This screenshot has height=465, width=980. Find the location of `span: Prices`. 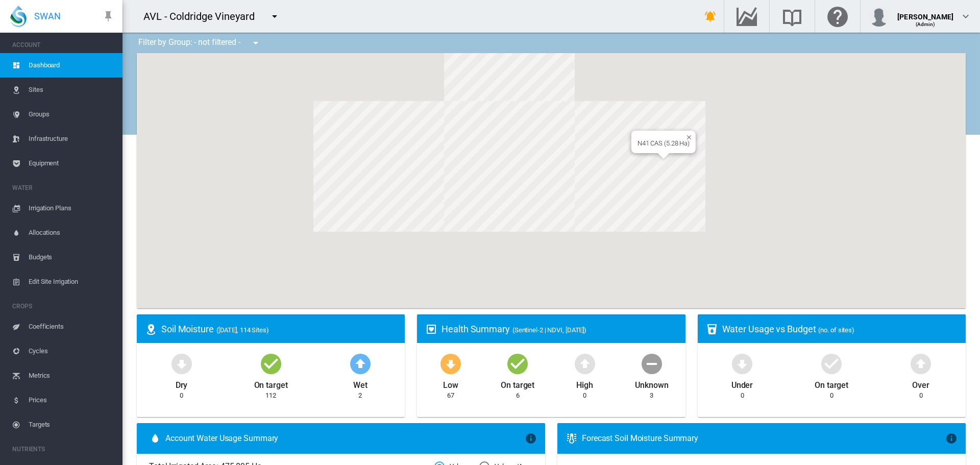

span: Prices is located at coordinates (72, 400).